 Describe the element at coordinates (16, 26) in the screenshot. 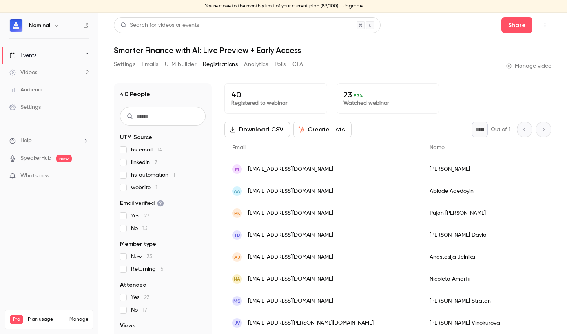

I see `img: Nominal` at that location.